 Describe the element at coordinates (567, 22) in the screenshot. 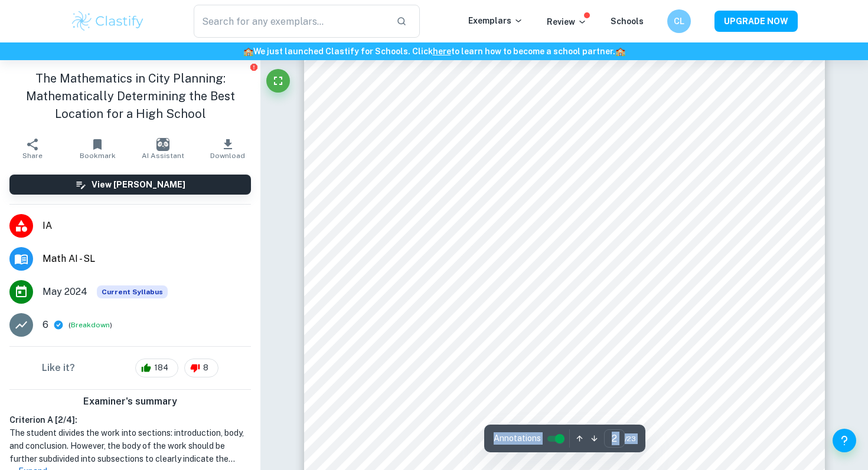

I see `p: Review` at that location.